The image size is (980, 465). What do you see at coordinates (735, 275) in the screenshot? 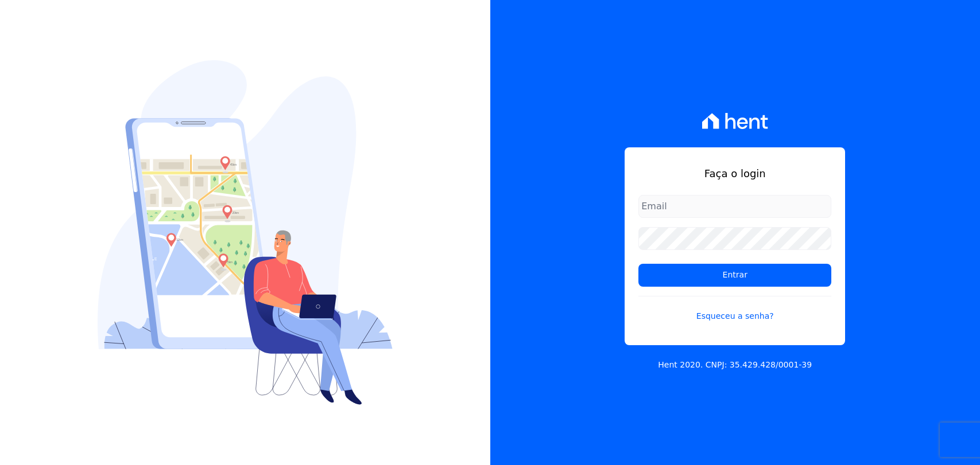
I see `input: Entrar` at bounding box center [735, 275].